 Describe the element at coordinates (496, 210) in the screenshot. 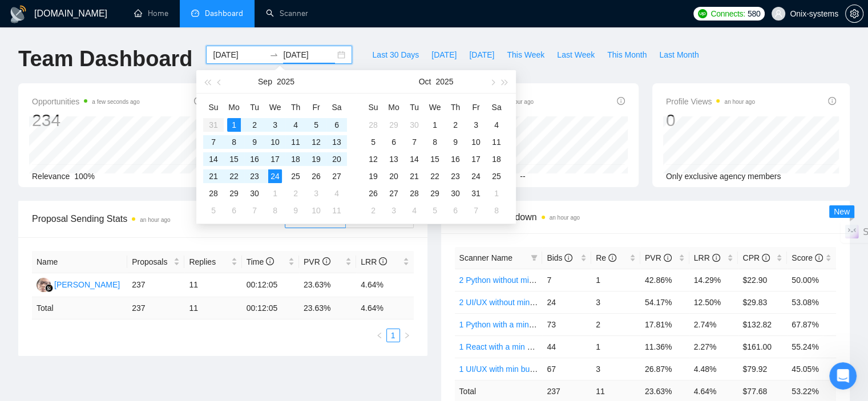

I see `div: 8` at that location.